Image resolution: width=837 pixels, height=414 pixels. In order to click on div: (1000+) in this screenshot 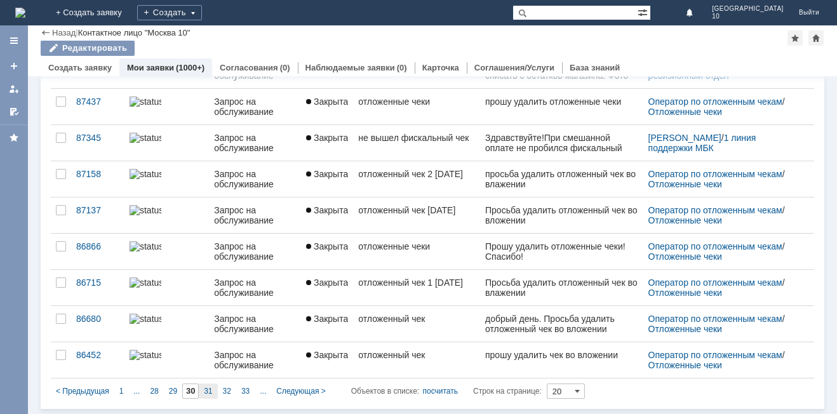, I will do `click(190, 67)`.